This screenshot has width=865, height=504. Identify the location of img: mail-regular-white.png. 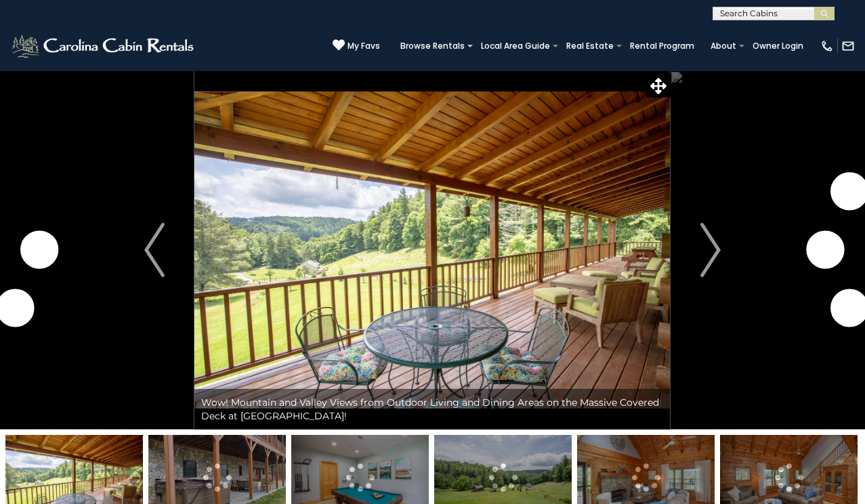
(848, 46).